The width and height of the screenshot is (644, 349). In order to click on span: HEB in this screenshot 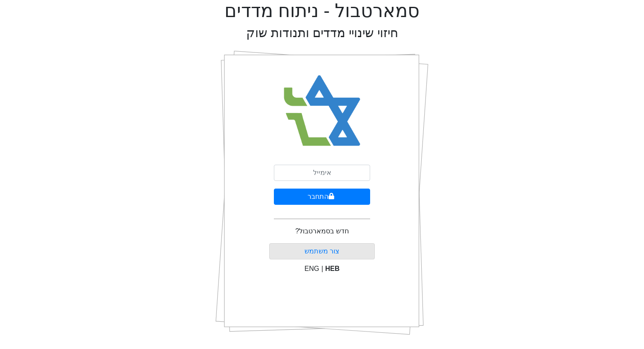, I will do `click(333, 268)`.